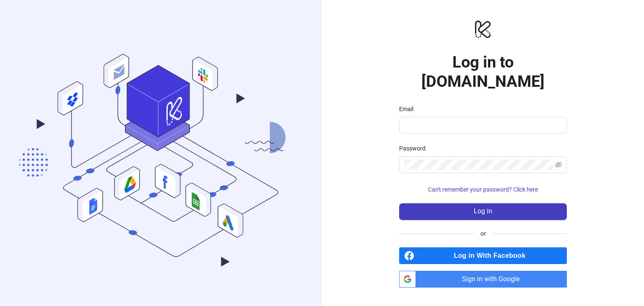  I want to click on label: Password, so click(415, 148).